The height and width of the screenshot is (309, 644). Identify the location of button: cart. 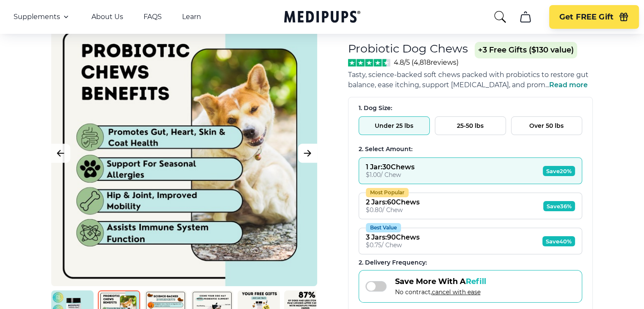
(525, 17).